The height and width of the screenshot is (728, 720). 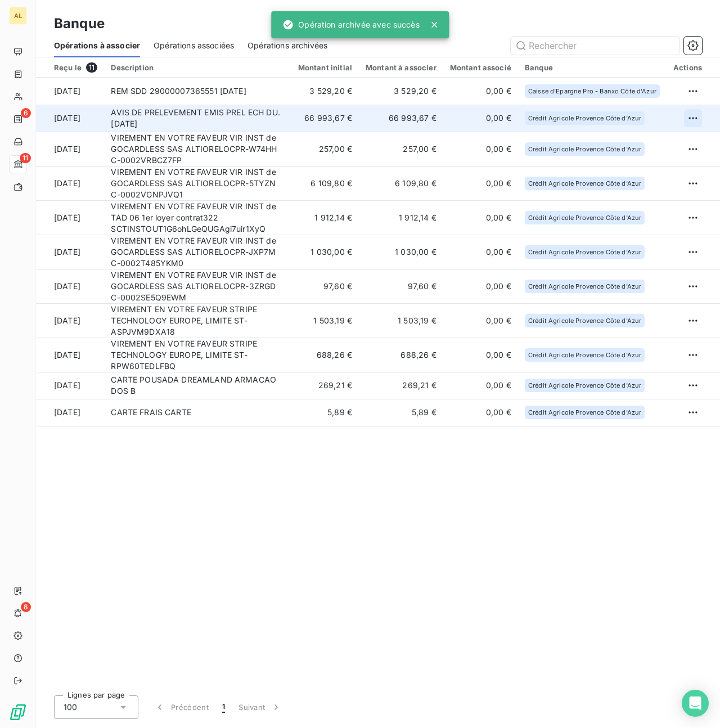 I want to click on button: 1, so click(x=223, y=707).